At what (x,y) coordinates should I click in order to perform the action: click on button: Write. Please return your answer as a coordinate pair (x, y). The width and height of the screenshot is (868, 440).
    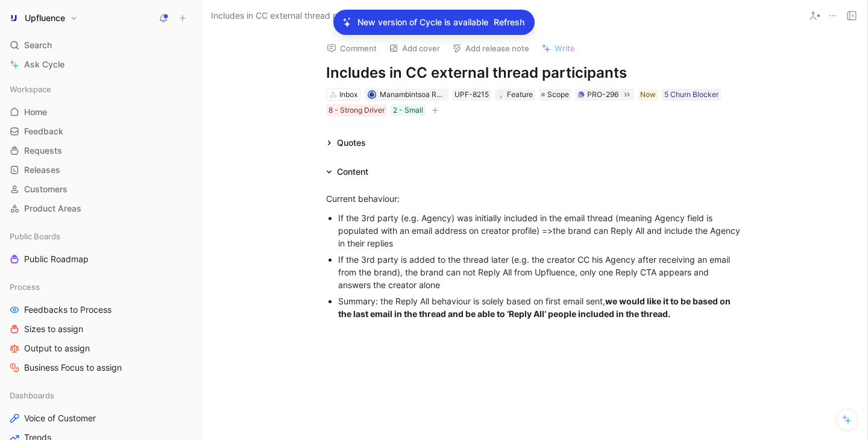
    Looking at the image, I should click on (558, 48).